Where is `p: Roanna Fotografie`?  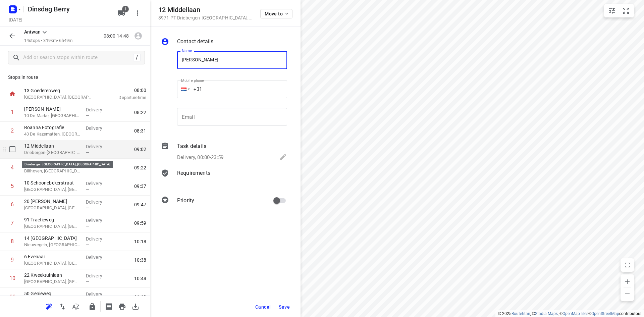
p: Roanna Fotografie is located at coordinates (52, 127).